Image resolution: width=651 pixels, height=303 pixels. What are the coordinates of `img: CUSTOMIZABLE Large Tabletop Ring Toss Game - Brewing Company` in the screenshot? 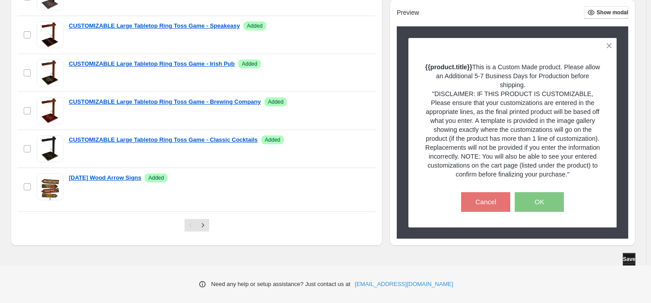 It's located at (50, 111).